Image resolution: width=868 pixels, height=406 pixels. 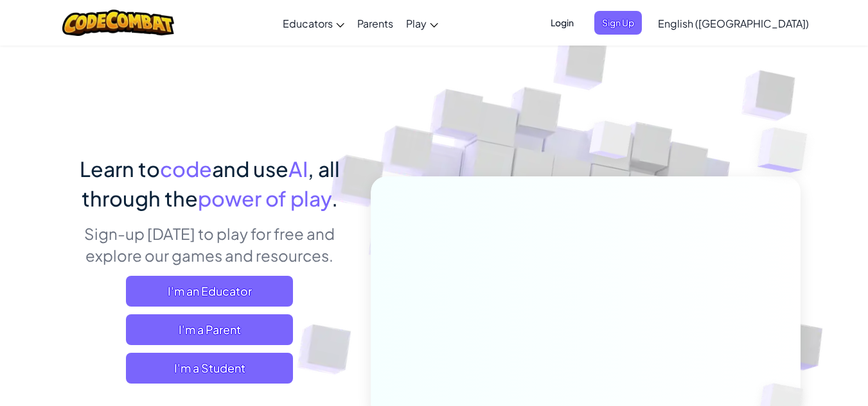 What do you see at coordinates (618, 23) in the screenshot?
I see `button: Sign Up` at bounding box center [618, 23].